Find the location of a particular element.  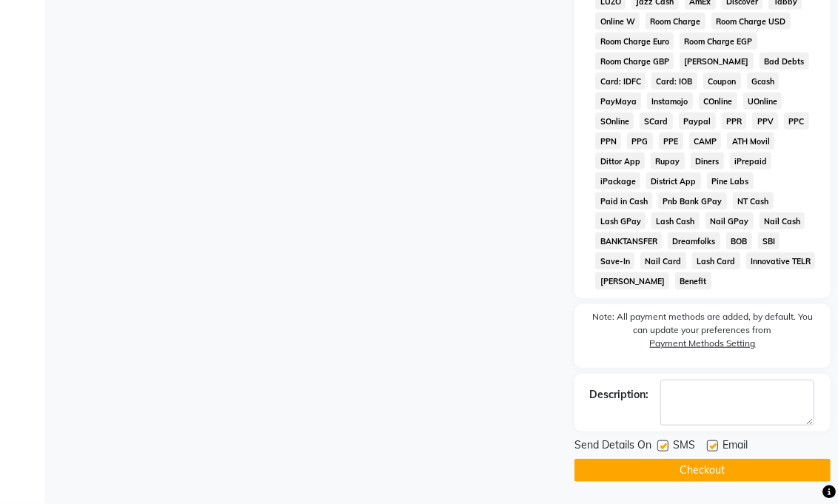

span: Lash Cash is located at coordinates (675, 221).